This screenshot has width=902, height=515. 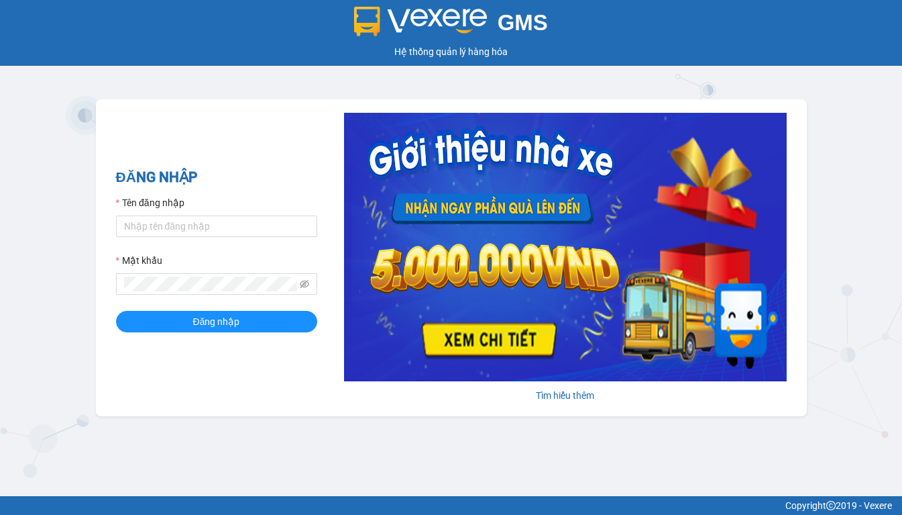 I want to click on div: Hệ thống quản lý hàng hóa, so click(x=451, y=52).